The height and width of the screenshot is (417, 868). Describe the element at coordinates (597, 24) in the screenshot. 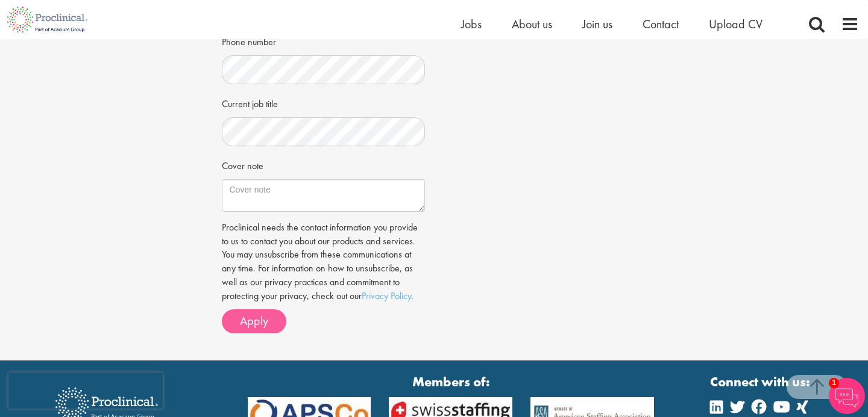

I see `a: Join us` at that location.